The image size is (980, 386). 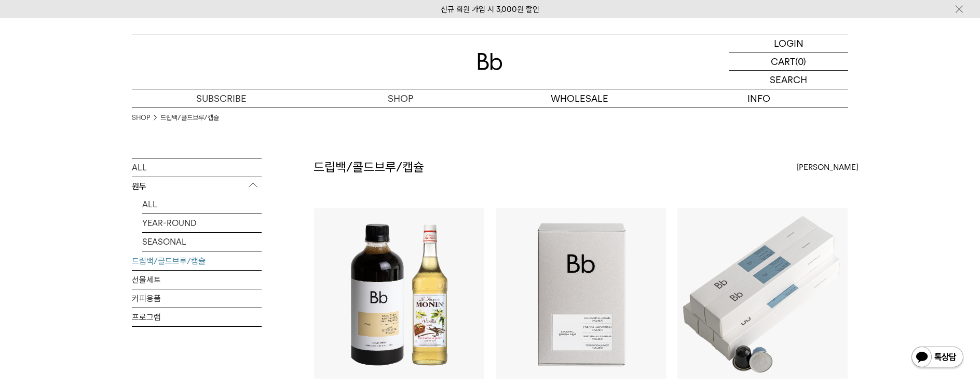 I want to click on p: SEARCH, so click(x=788, y=80).